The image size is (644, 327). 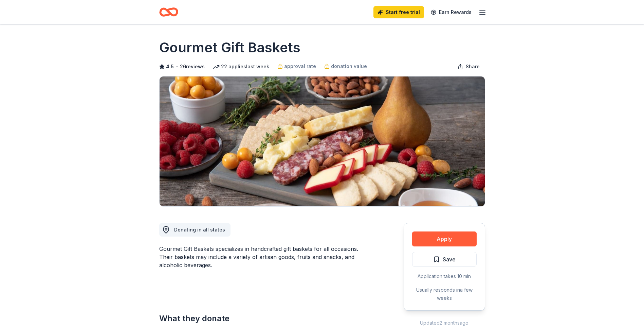 I want to click on a: donation value, so click(x=346, y=66).